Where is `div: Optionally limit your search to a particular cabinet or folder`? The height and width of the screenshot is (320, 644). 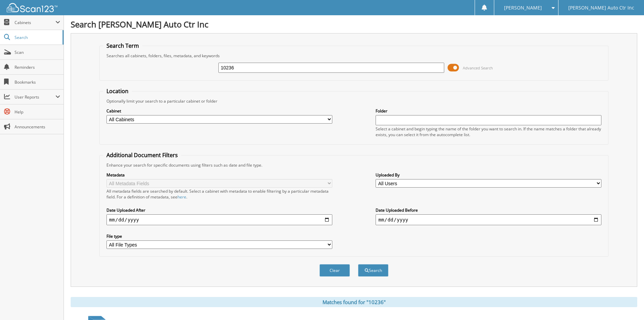
div: Optionally limit your search to a particular cabinet or folder is located at coordinates (354, 101).